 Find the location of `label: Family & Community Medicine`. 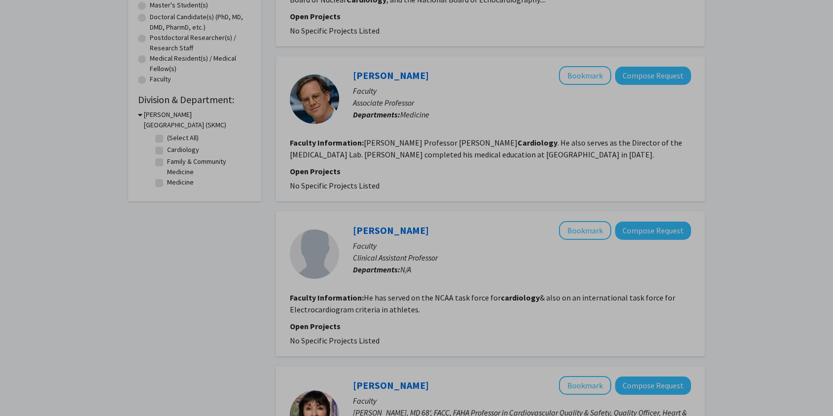

label: Family & Community Medicine is located at coordinates (208, 167).